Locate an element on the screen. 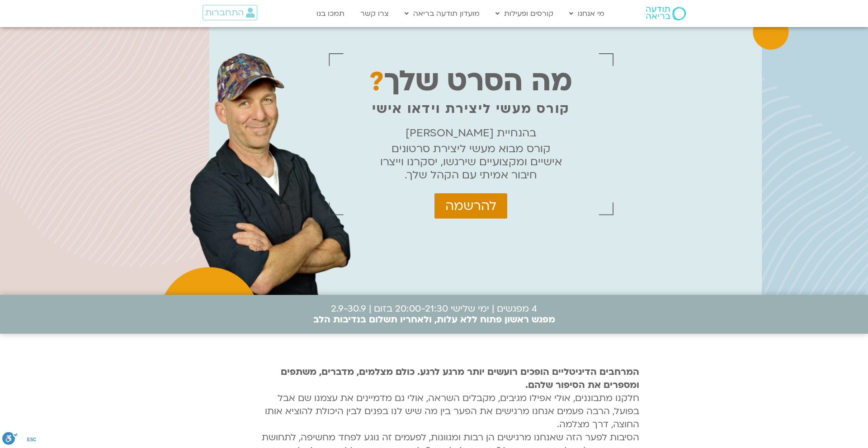 The width and height of the screenshot is (868, 448). img: תודעה בריאה is located at coordinates (666, 14).